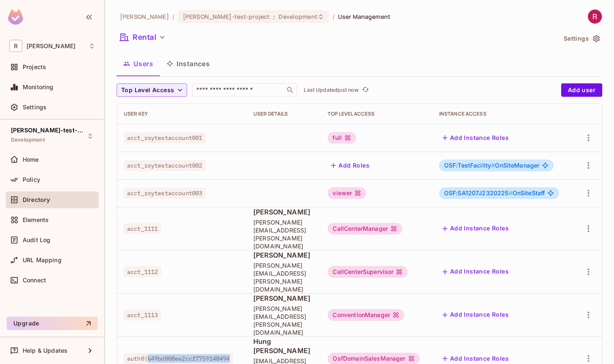 This screenshot has width=614, height=364. I want to click on span: Workspace: roy-poc, so click(51, 46).